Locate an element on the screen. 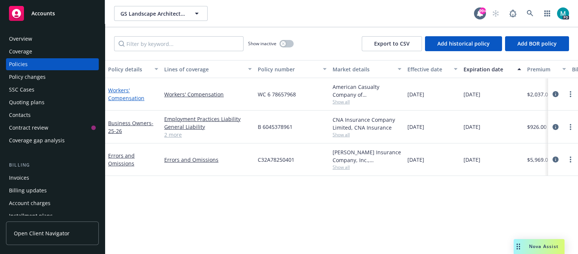  div: Billing updates is located at coordinates (28, 191).